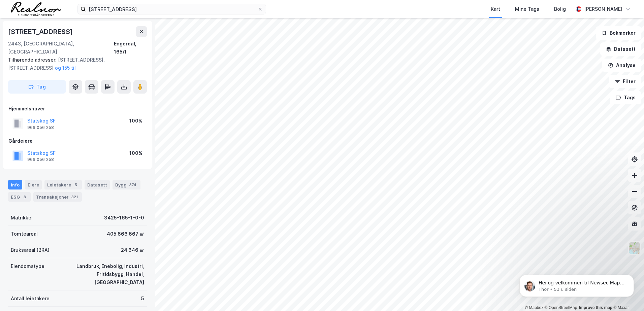 The image size is (644, 311). I want to click on div: Antall leietakere, so click(30, 298).